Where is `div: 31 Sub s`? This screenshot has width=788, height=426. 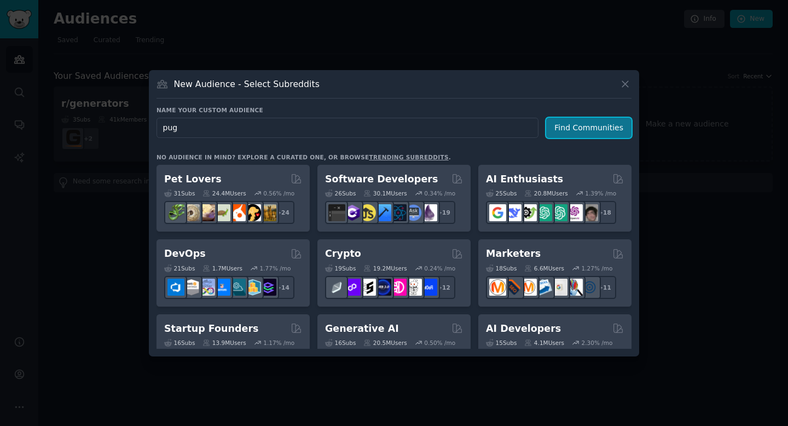
div: 31 Sub s is located at coordinates (179, 193).